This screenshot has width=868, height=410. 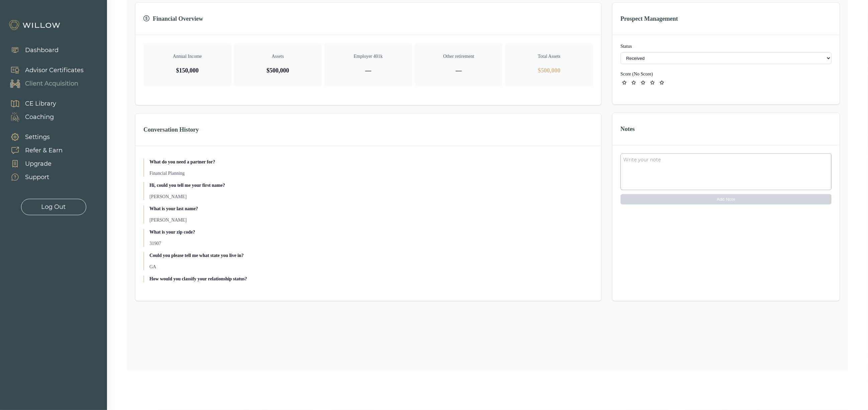 I want to click on h3: Notes, so click(x=727, y=129).